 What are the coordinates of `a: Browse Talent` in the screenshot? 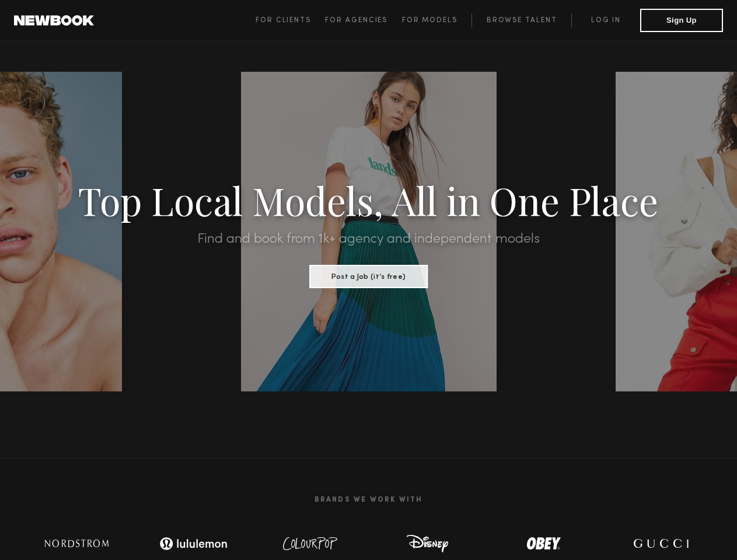 It's located at (521, 20).